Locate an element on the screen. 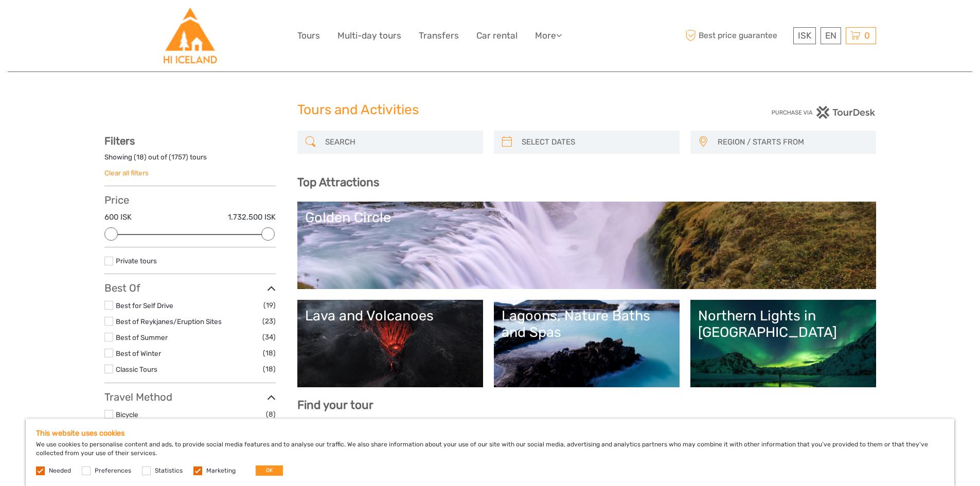 This screenshot has height=486, width=980. img: Hostelling International is located at coordinates (190, 36).